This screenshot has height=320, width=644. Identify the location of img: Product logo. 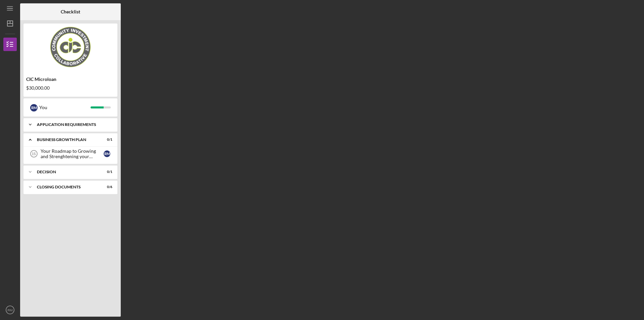
(70, 47).